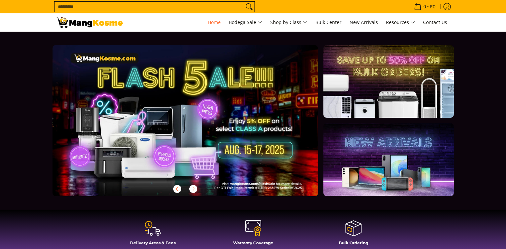  Describe the element at coordinates (253, 243) in the screenshot. I see `h4: Warranty Coverage` at that location.